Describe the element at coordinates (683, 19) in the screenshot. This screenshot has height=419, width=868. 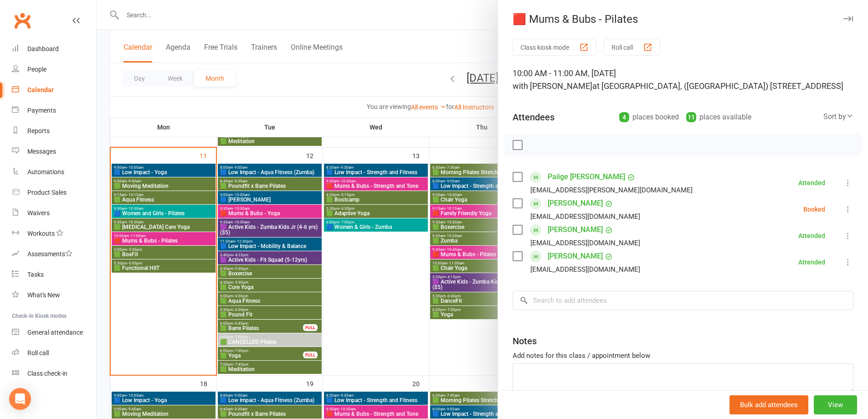
I see `div: 🟥 Mums & Bubs - Pilates` at that location.